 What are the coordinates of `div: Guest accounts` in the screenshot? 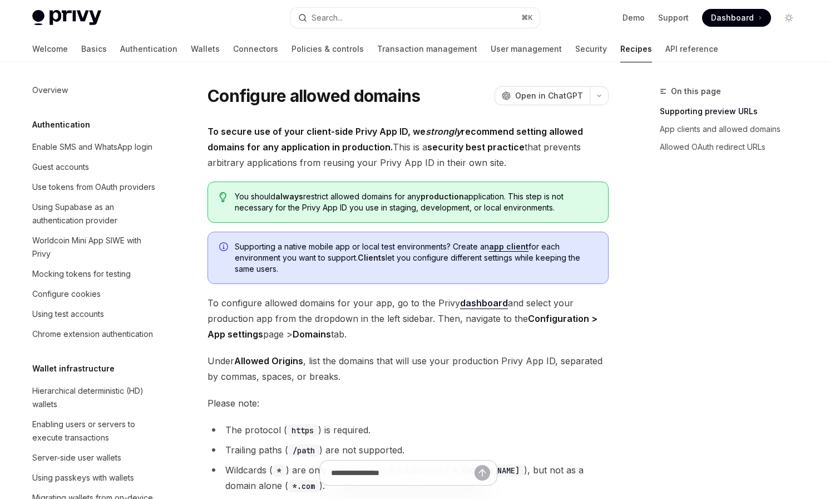 It's located at (61, 167).